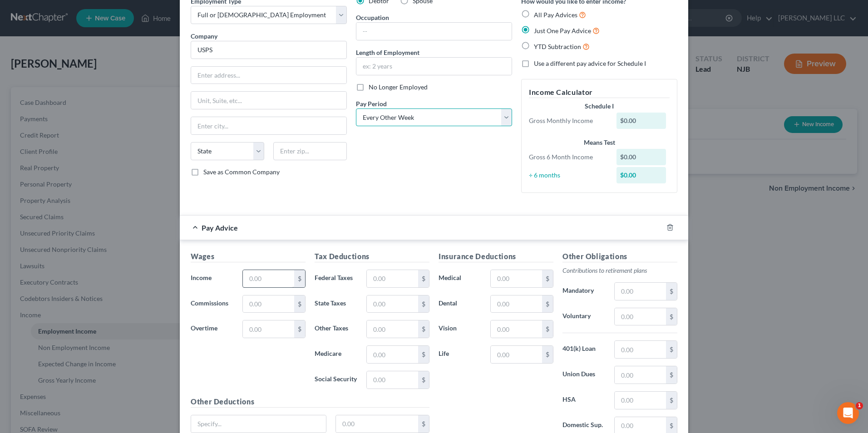  Describe the element at coordinates (201, 278) in the screenshot. I see `span: Income` at that location.